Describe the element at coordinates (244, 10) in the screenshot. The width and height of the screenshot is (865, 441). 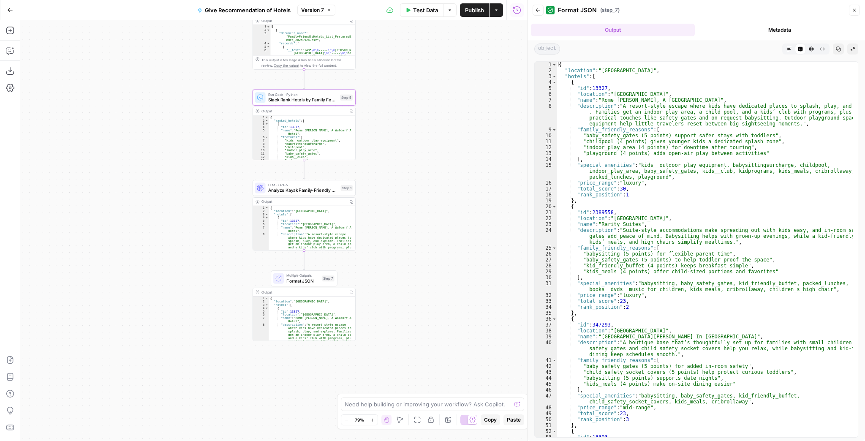
I see `button: Give Recommendation of Hotels` at that location.